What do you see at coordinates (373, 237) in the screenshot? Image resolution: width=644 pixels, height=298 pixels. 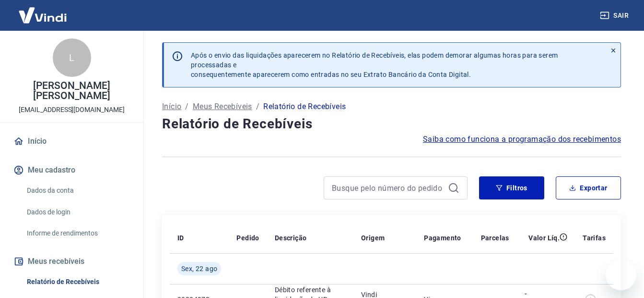 I see `p: Origem` at bounding box center [373, 237].